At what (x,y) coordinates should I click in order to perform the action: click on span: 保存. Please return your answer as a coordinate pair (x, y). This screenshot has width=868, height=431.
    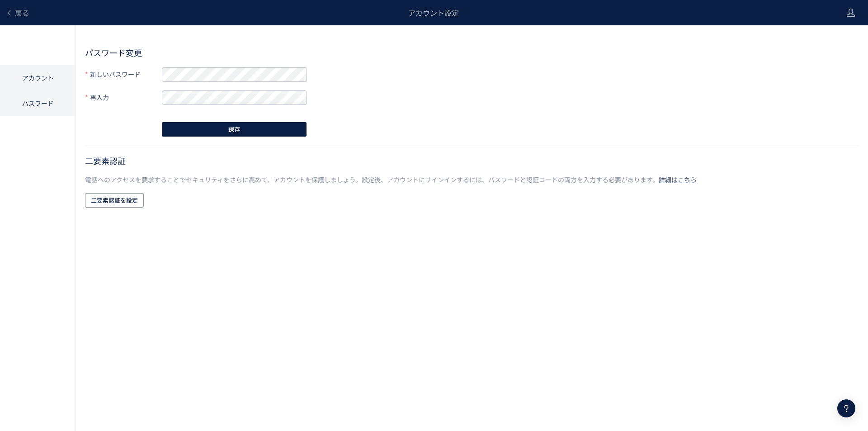
    Looking at the image, I should click on (234, 130).